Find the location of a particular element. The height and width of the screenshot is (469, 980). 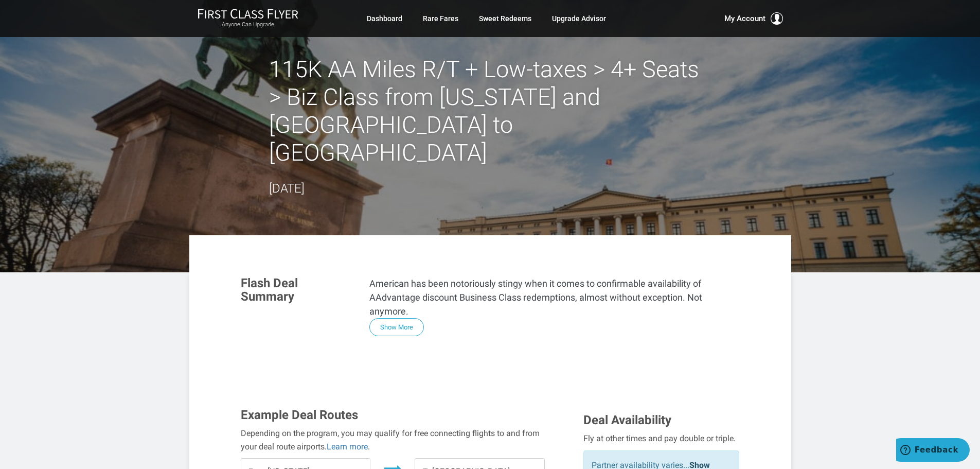

a: Sweet Redeems is located at coordinates (505, 18).